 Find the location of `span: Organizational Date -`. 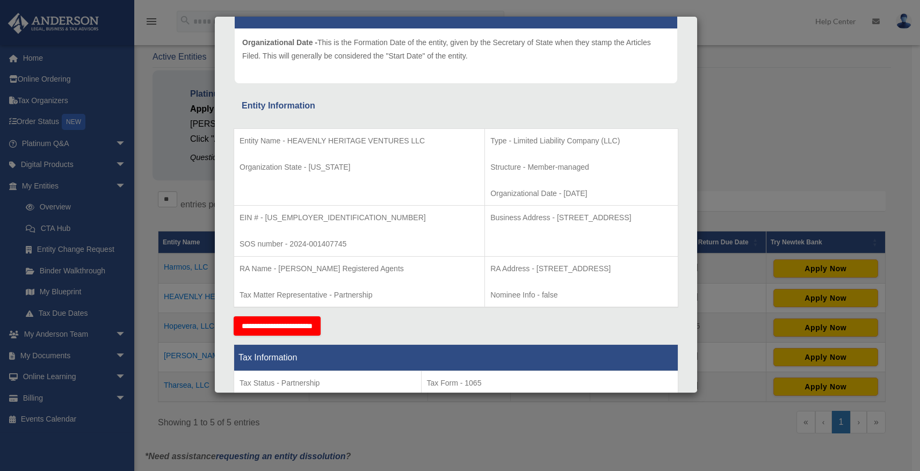

span: Organizational Date - is located at coordinates (280, 42).